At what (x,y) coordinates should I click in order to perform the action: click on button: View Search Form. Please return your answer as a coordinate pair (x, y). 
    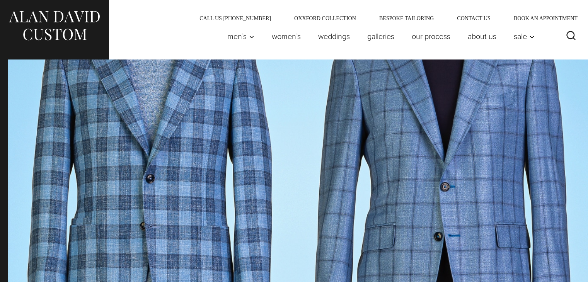
    Looking at the image, I should click on (571, 36).